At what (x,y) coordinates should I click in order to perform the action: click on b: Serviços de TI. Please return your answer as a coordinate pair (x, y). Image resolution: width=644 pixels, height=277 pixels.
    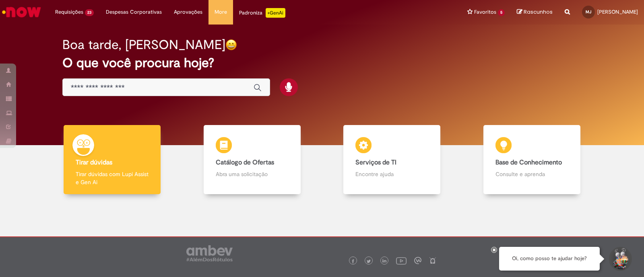
    Looking at the image, I should click on (376, 162).